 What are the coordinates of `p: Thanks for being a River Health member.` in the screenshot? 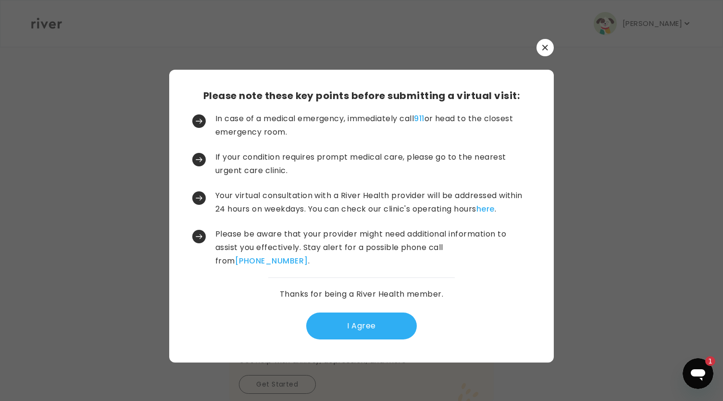 It's located at (362, 294).